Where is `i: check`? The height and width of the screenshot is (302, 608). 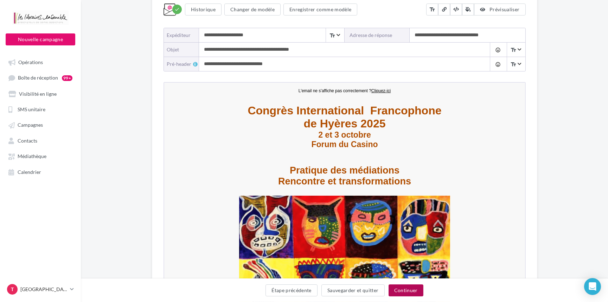
i: check is located at coordinates (177, 9).